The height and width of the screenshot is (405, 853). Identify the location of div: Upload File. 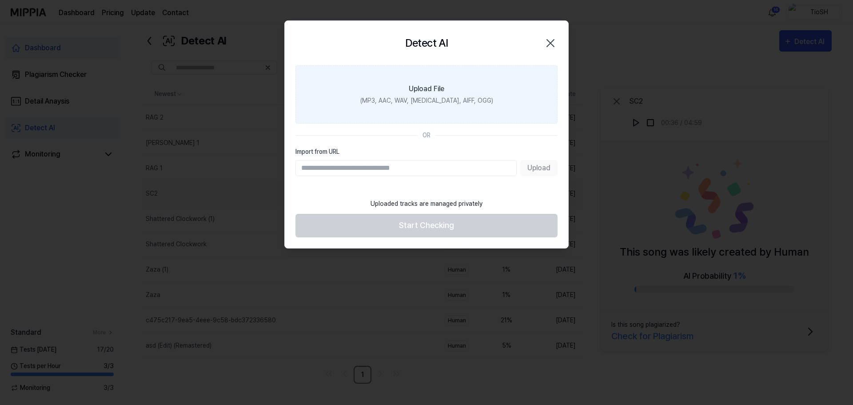
(427, 89).